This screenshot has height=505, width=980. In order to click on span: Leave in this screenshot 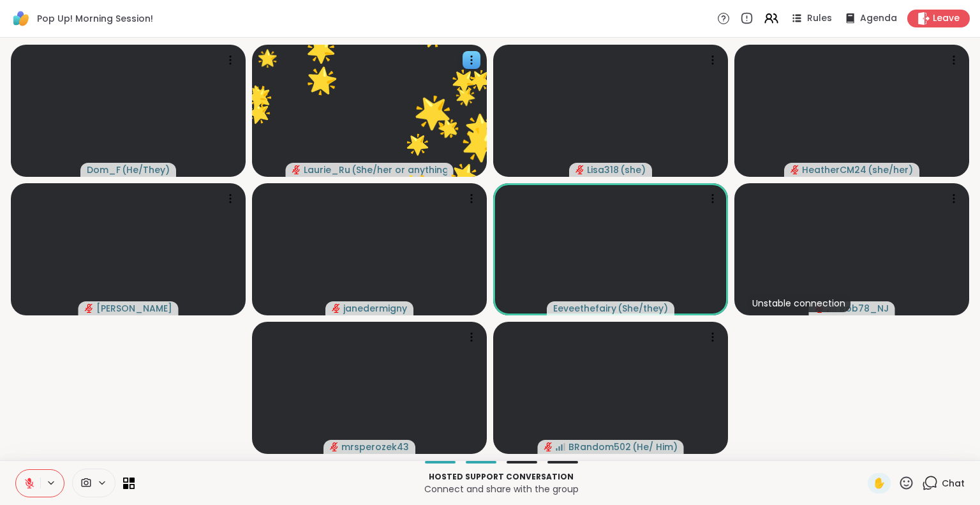, I will do `click(947, 19)`.